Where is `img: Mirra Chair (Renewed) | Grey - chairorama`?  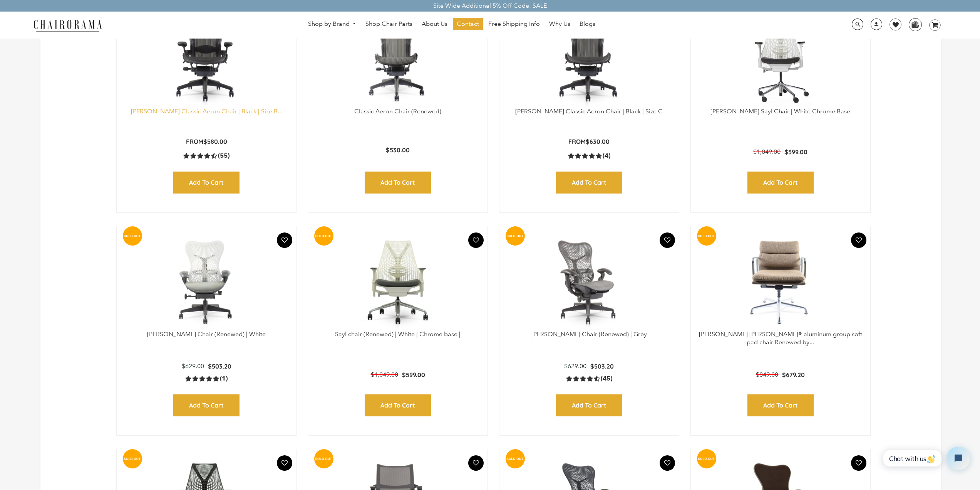 img: Mirra Chair (Renewed) | Grey - chairorama is located at coordinates (589, 282).